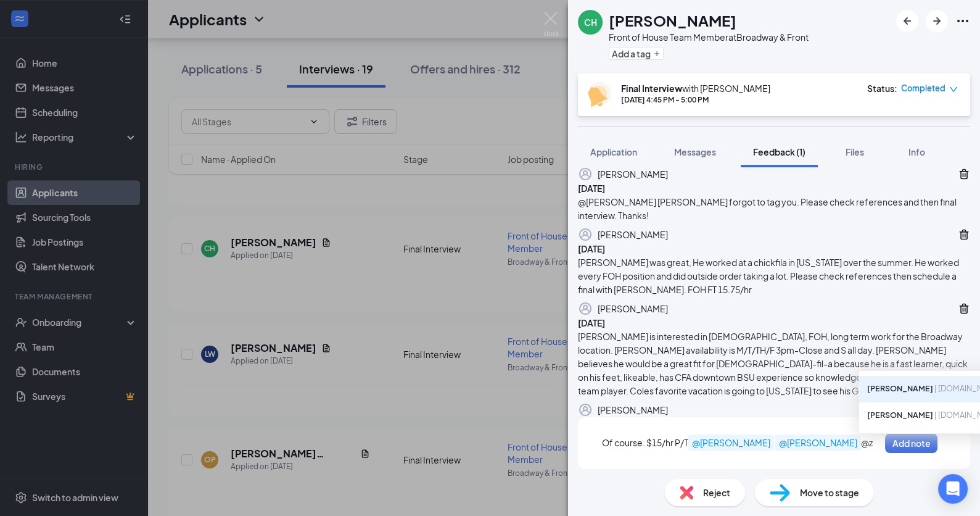 Image resolution: width=980 pixels, height=516 pixels. What do you see at coordinates (709, 37) in the screenshot?
I see `div: Front of House Team Member at Broadway & Front` at bounding box center [709, 37].